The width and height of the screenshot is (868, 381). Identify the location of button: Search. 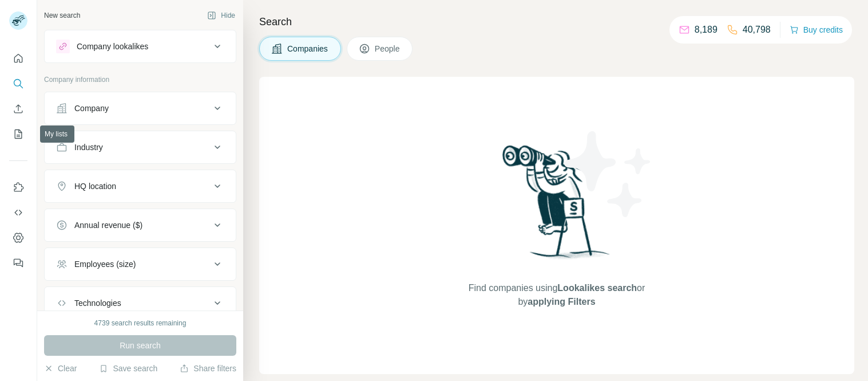
(18, 84).